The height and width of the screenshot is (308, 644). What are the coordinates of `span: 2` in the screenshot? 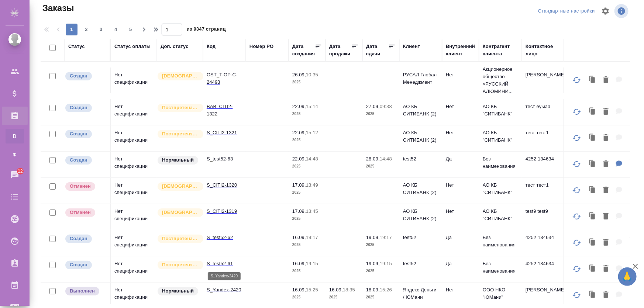 It's located at (86, 30).